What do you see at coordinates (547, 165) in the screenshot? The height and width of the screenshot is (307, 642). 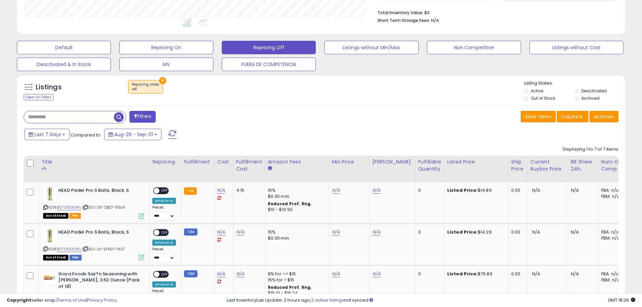 I see `div: Current Buybox Price` at bounding box center [547, 165].